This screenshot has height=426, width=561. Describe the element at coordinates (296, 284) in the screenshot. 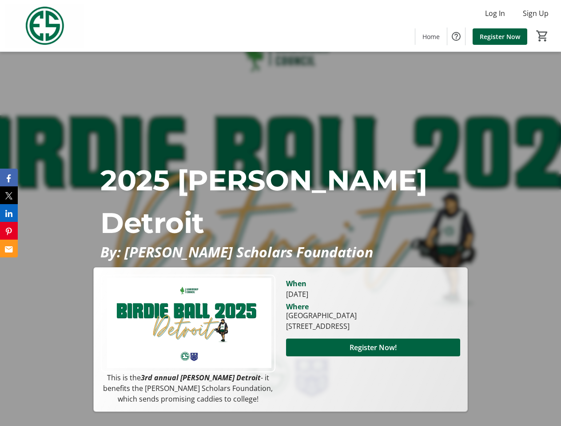

I see `div: When` at that location.